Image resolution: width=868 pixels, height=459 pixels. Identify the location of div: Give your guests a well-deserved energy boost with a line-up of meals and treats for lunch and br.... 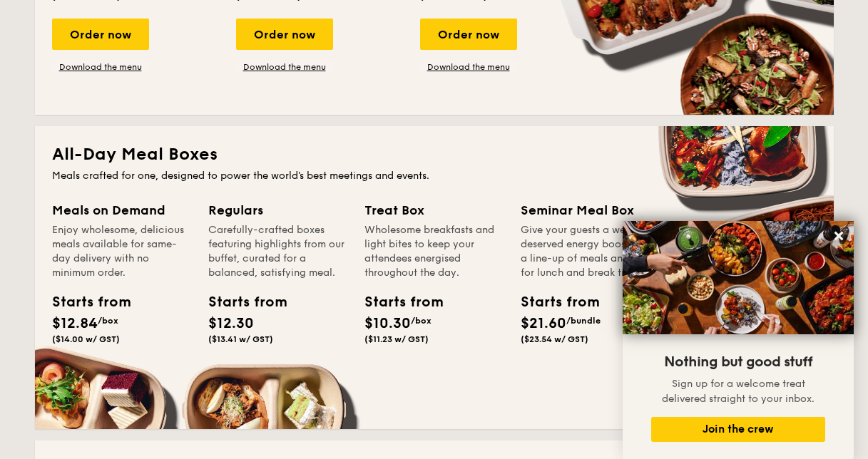
(589, 252).